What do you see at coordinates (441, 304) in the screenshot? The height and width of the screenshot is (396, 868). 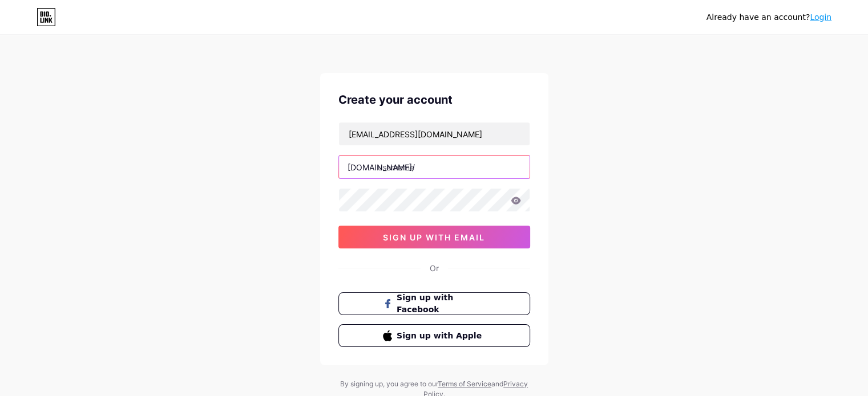 I see `span: Sign up with Facebook` at bounding box center [441, 304].